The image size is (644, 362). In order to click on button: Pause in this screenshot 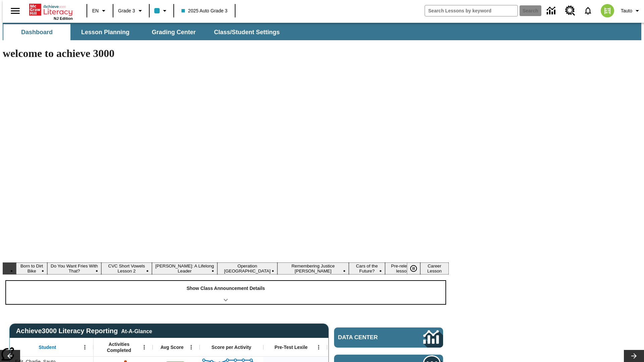, I will do `click(414, 268)`.